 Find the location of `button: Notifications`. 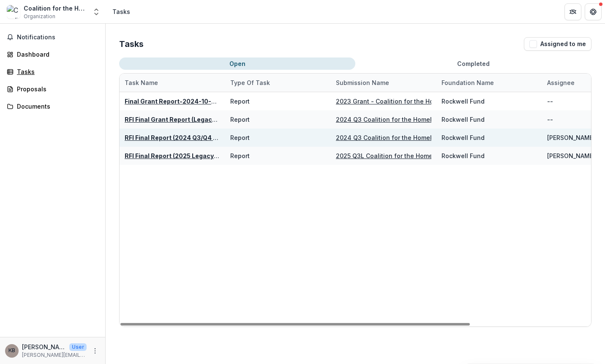

button: Notifications is located at coordinates (53, 37).